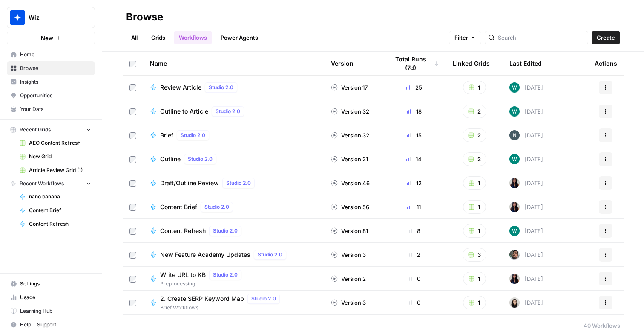 This screenshot has width=644, height=335. Describe the element at coordinates (193, 38) in the screenshot. I see `a: Workflows` at that location.